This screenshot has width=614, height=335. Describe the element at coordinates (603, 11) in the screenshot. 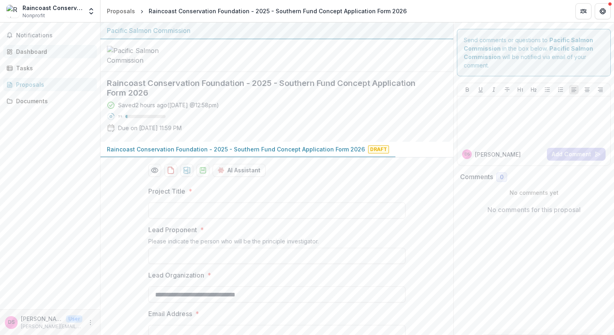

I see `button: Get Help` at that location.